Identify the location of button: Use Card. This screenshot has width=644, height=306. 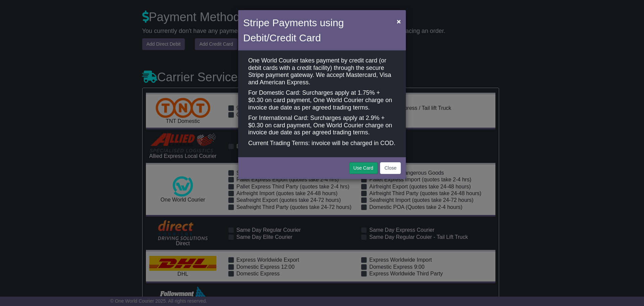
(363, 168).